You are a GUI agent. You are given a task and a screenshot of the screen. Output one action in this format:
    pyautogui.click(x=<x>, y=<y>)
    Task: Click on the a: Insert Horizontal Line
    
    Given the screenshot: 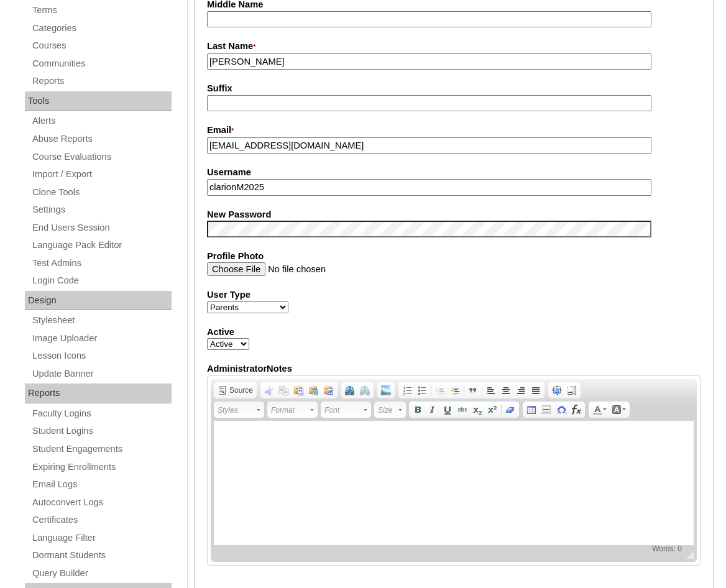 What is the action you would take?
    pyautogui.click(x=547, y=410)
    